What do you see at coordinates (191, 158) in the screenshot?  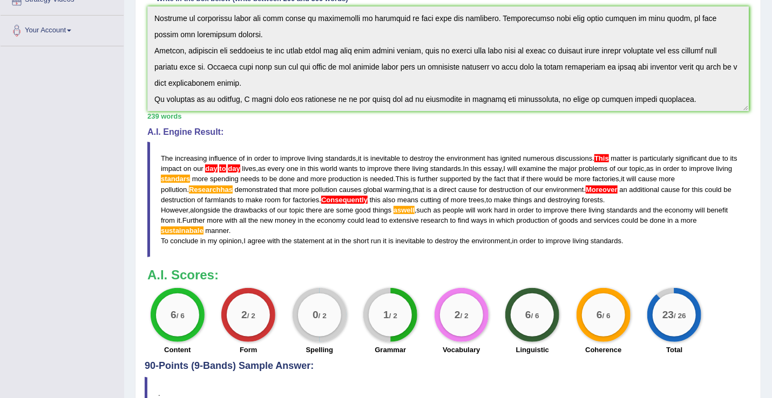 I see `span: increasing` at bounding box center [191, 158].